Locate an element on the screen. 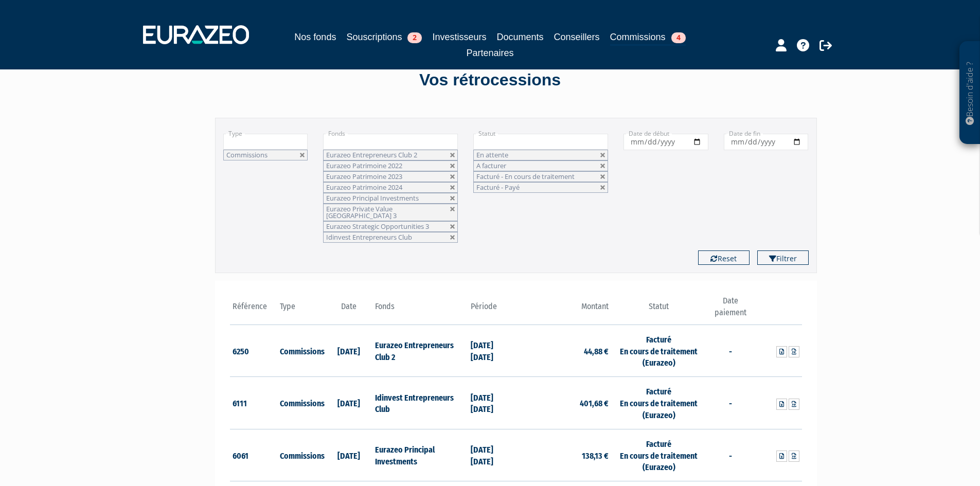 This screenshot has width=980, height=486. a: Documents is located at coordinates (520, 37).